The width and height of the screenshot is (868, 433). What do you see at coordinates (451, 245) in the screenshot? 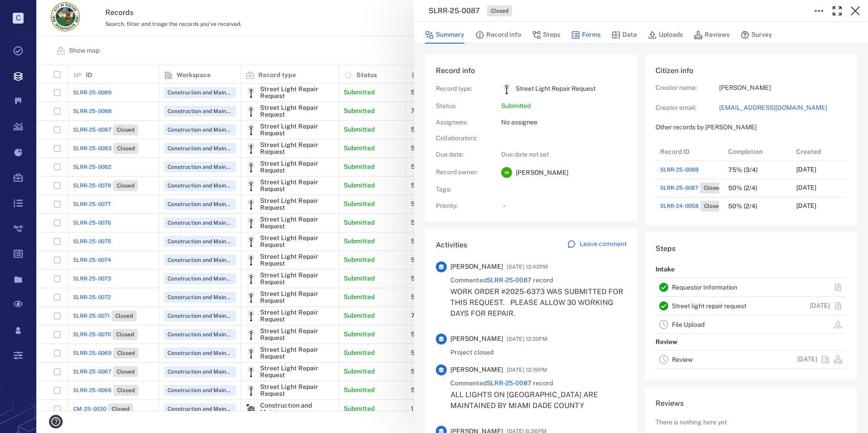
I see `h6: Activities` at bounding box center [451, 245].